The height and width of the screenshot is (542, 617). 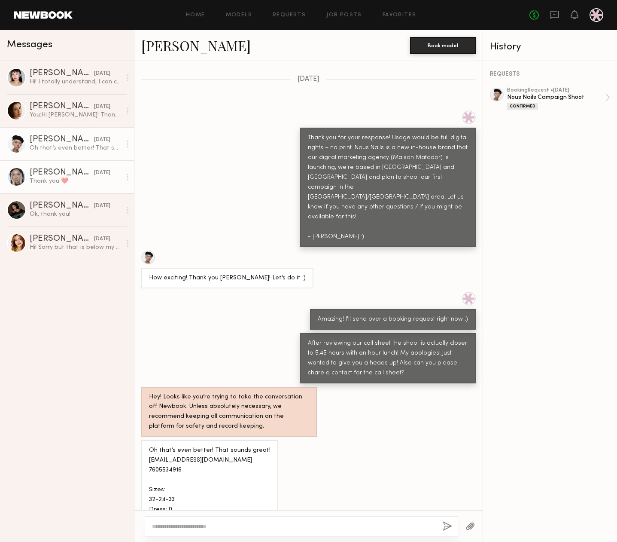 I want to click on button: Book model, so click(x=443, y=46).